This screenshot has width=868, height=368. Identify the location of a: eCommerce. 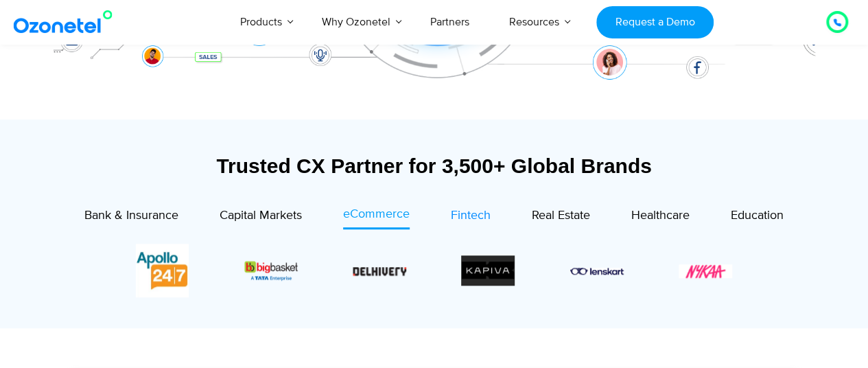
(376, 217).